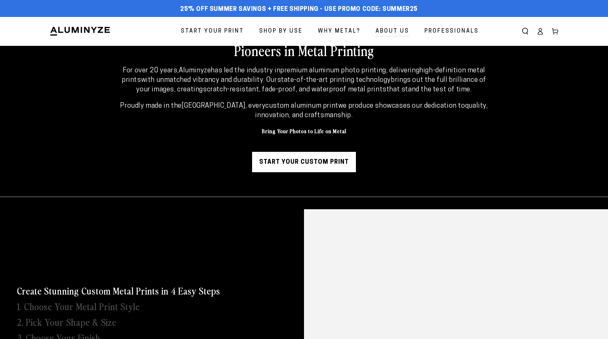  I want to click on strong: premium aluminum photo printing, so click(333, 71).